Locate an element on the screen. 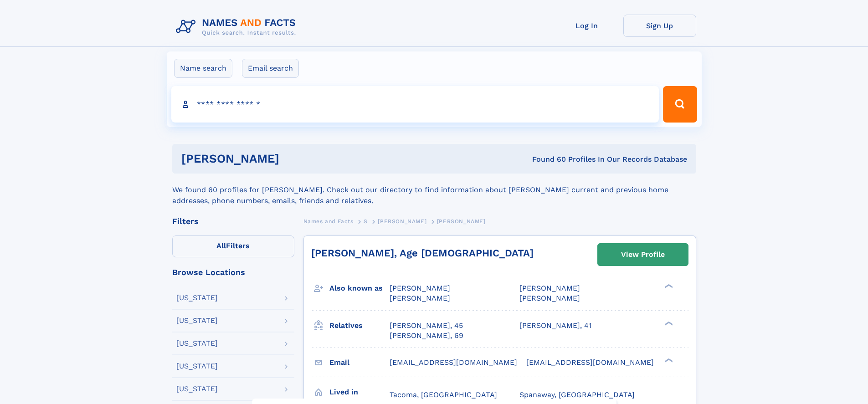 The image size is (868, 404). label: Filters is located at coordinates (233, 246).